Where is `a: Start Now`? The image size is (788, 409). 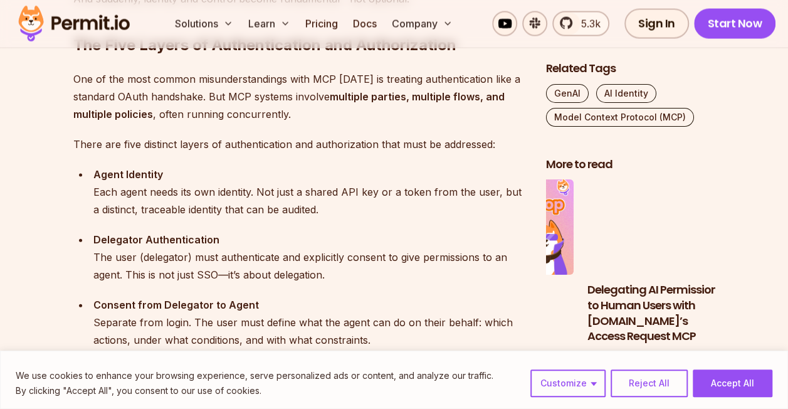
a: Start Now is located at coordinates (734, 24).